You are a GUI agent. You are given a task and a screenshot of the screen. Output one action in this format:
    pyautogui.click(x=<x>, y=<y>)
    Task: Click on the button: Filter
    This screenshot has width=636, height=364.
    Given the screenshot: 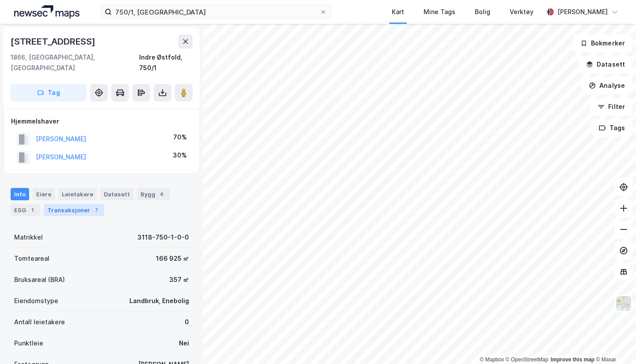 What is the action you would take?
    pyautogui.click(x=611, y=107)
    